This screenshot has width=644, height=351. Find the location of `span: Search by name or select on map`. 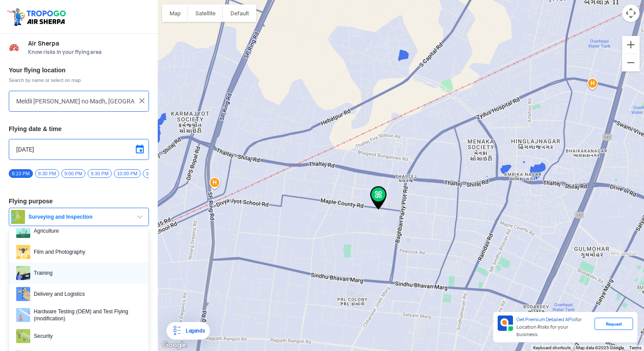

span: Search by name or select on map is located at coordinates (79, 80).